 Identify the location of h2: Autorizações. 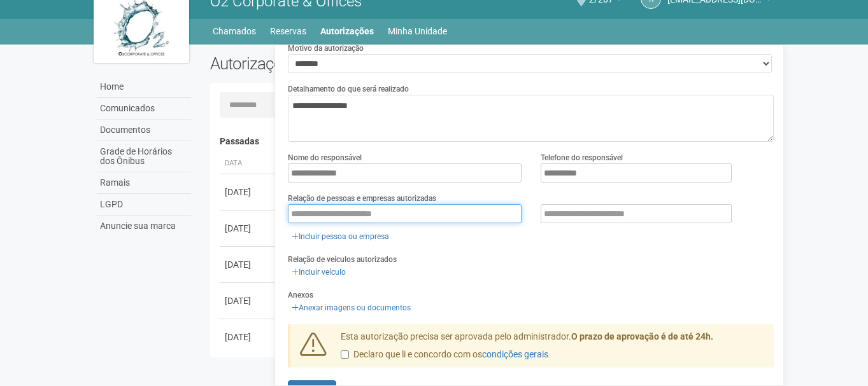
(346, 63).